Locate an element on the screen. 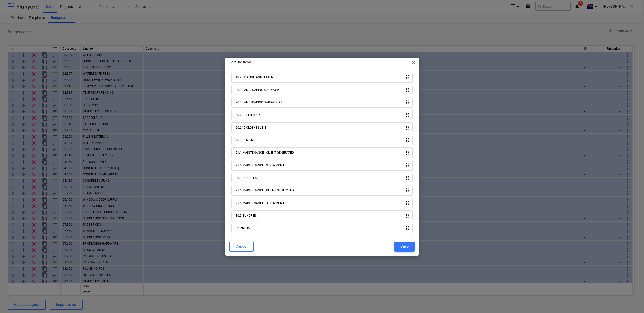 The width and height of the screenshot is (644, 313). div: 20.215 CLOTHES LINE is located at coordinates (251, 127).